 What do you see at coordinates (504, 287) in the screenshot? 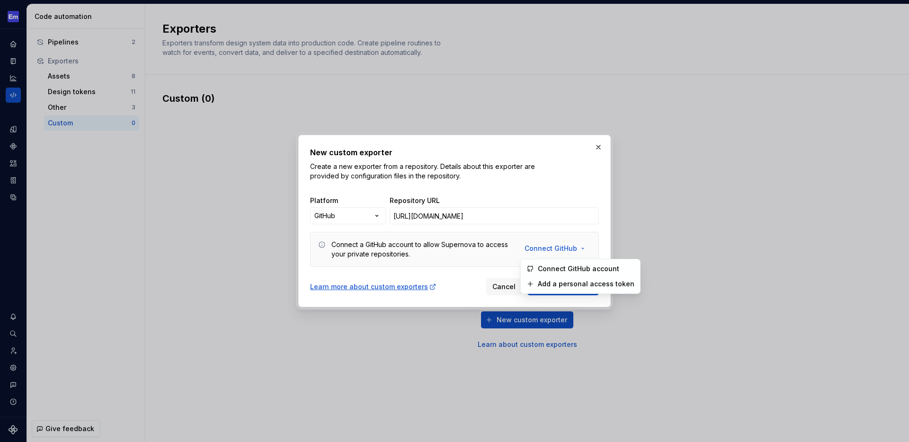
I see `span: Cancel` at bounding box center [504, 287].